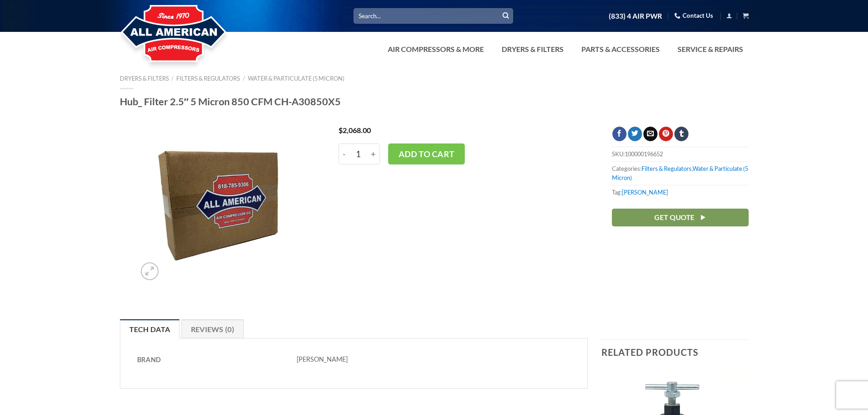 This screenshot has height=415, width=868. Describe the element at coordinates (681, 134) in the screenshot. I see `a: Share on Tumblr` at that location.